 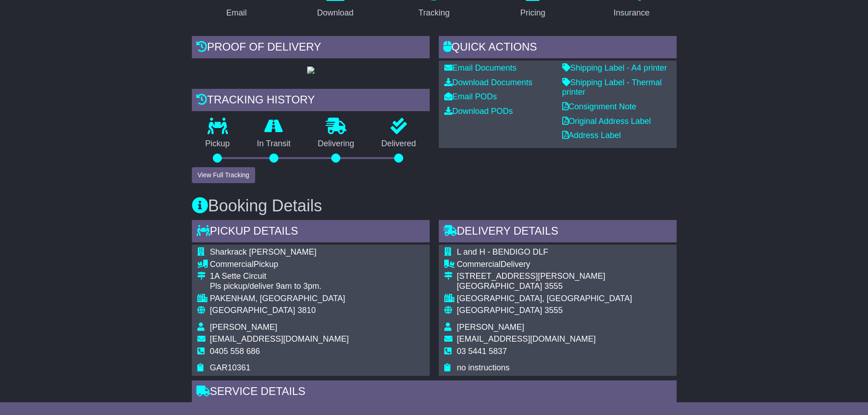 What do you see at coordinates (503, 252) in the screenshot?
I see `span: L and H - BENDIGO DLF` at bounding box center [503, 252].